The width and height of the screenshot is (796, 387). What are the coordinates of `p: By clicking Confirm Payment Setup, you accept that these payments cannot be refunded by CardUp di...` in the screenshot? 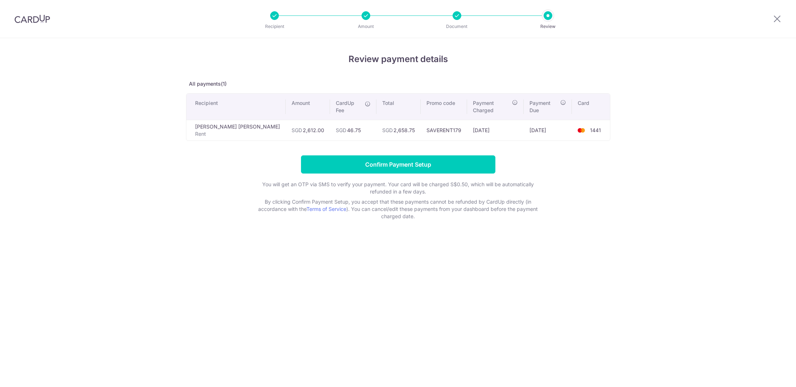 It's located at (398, 209).